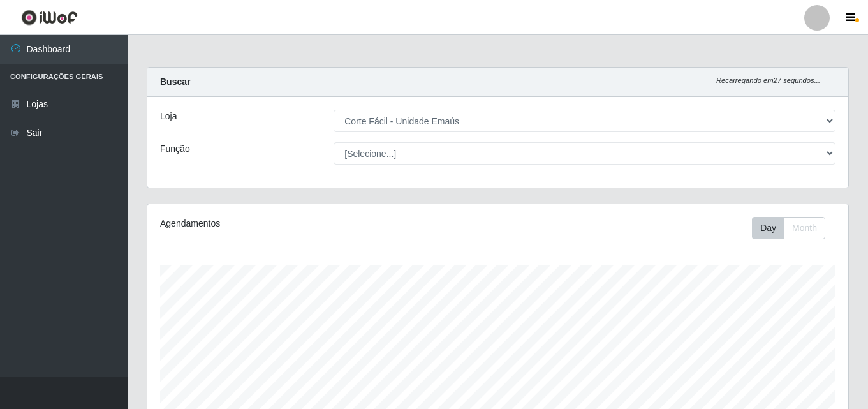 Image resolution: width=868 pixels, height=409 pixels. Describe the element at coordinates (295, 223) in the screenshot. I see `div: Agendamentos` at that location.